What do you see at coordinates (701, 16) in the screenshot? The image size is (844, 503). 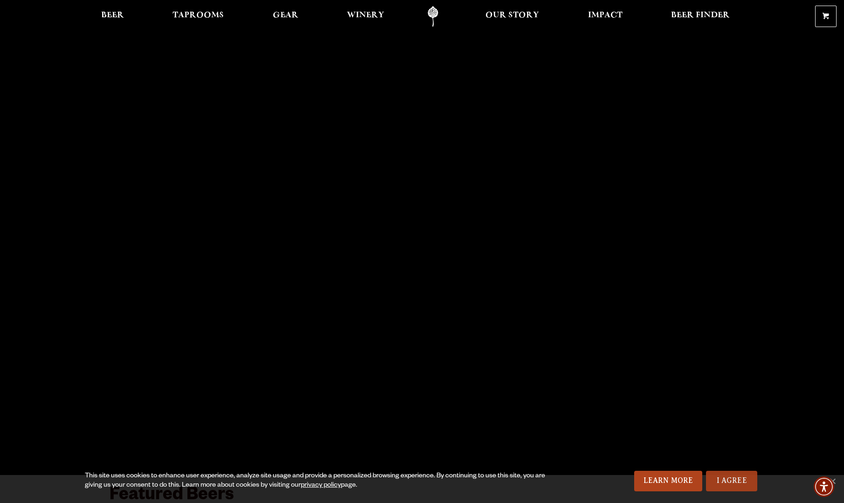 I see `a: Beer Finder` at bounding box center [701, 16].